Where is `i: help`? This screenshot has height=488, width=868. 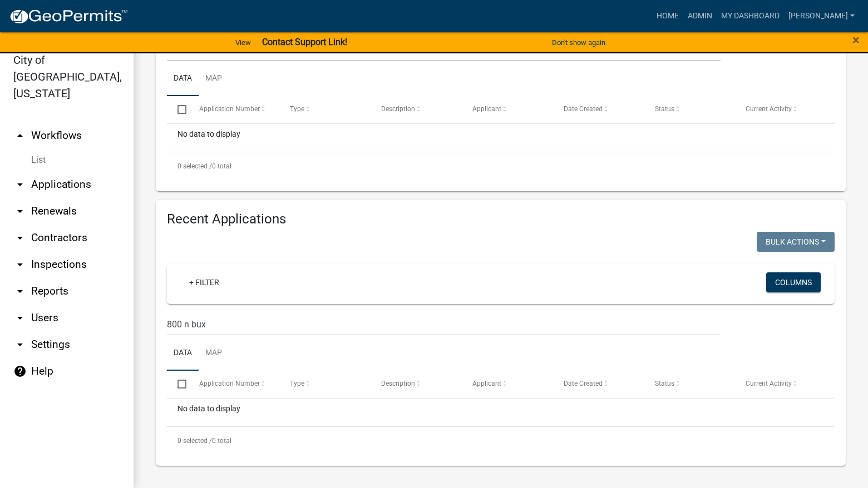
i: help is located at coordinates (20, 372).